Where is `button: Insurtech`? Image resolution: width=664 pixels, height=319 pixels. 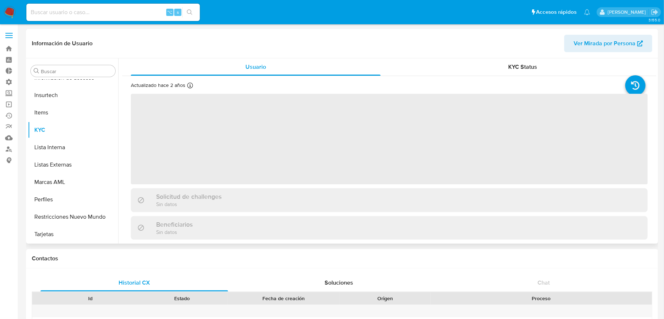
button: Insurtech is located at coordinates (73, 95).